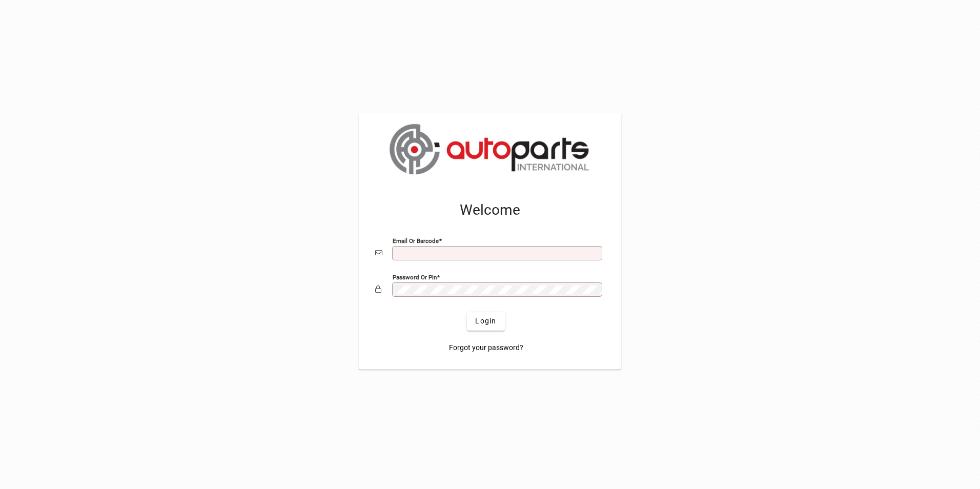 This screenshot has width=980, height=489. I want to click on h2: Welcome, so click(490, 210).